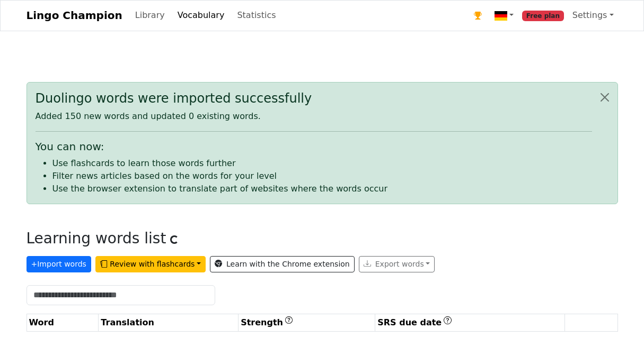  I want to click on a: Library, so click(150, 15).